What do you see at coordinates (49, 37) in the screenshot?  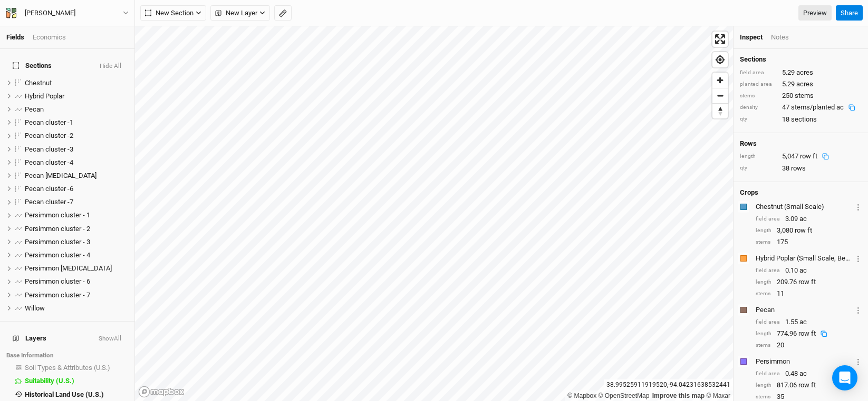 I see `div: Economics` at bounding box center [49, 37].